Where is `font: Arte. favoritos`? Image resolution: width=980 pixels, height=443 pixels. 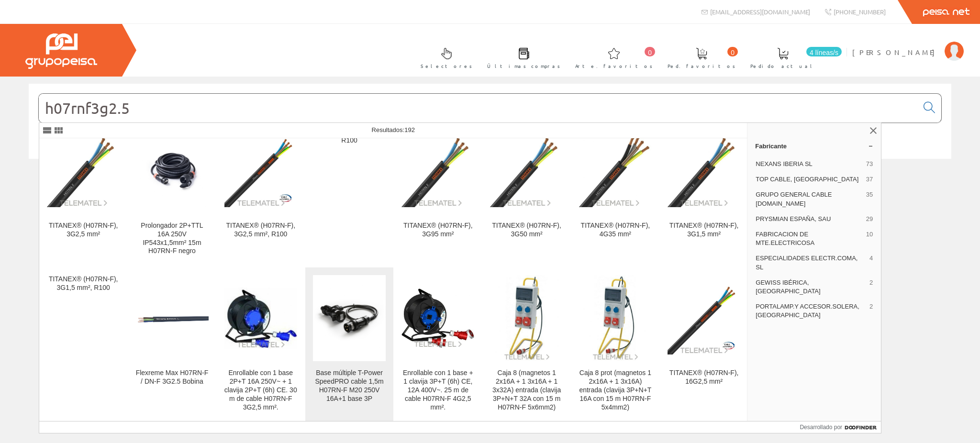
font: Arte. favoritos is located at coordinates (614, 65).